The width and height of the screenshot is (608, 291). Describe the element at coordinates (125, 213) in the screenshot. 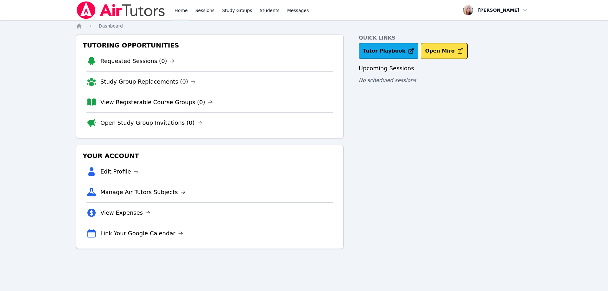

I see `a: View Expenses` at that location.